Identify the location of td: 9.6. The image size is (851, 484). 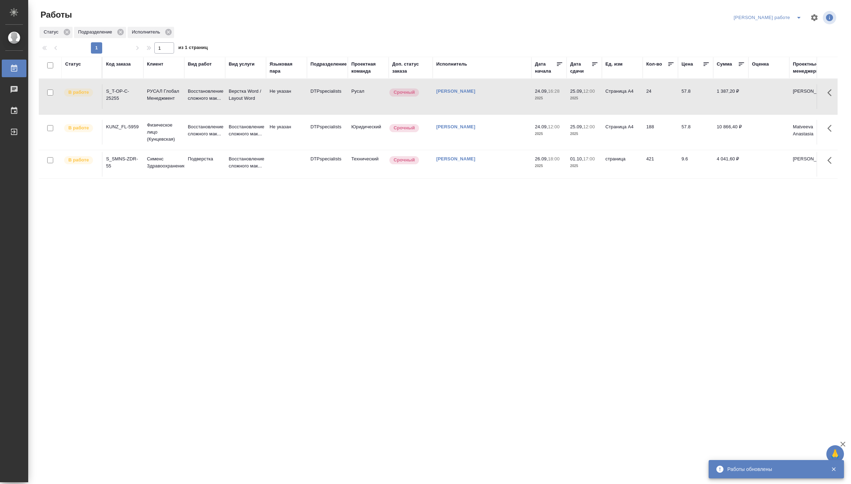
(695, 164).